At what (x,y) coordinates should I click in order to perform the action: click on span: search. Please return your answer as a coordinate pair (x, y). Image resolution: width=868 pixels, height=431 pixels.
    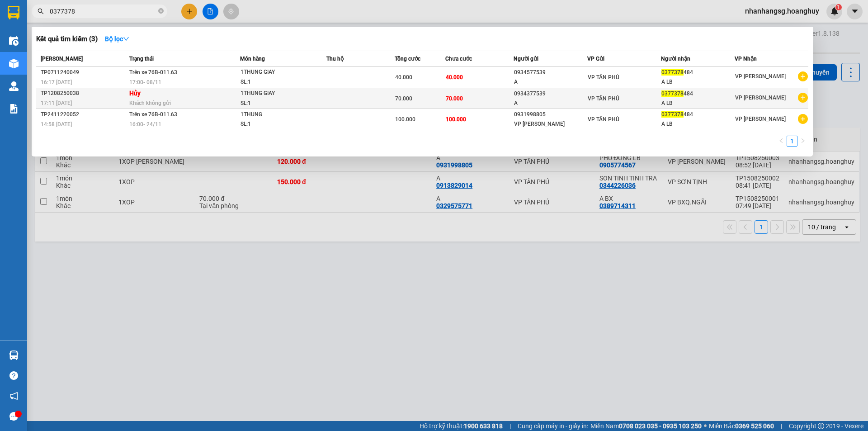
    Looking at the image, I should click on (40, 12).